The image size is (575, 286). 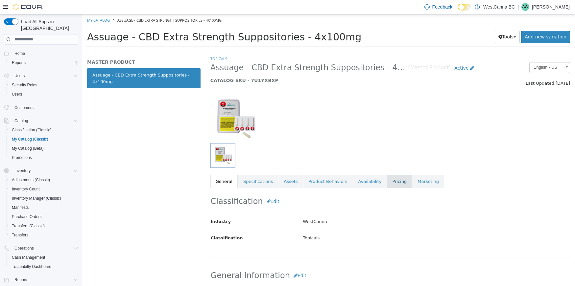 What do you see at coordinates (438, 7) in the screenshot?
I see `a: Feedback` at bounding box center [438, 7].